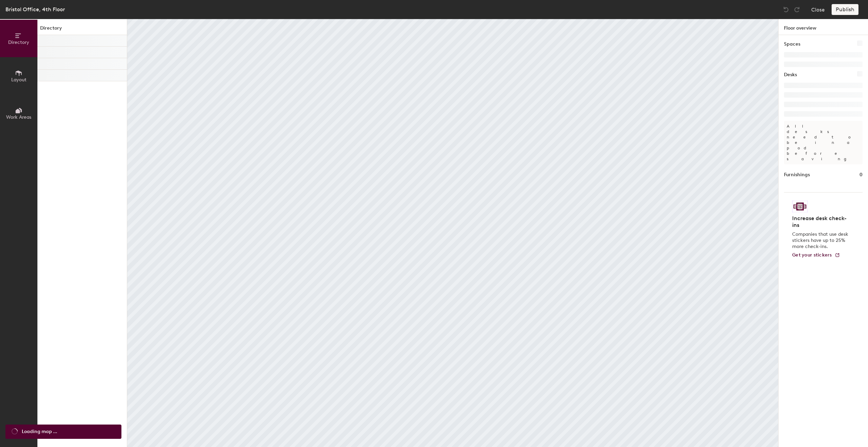 The width and height of the screenshot is (868, 447). Describe the element at coordinates (797, 10) in the screenshot. I see `img: Redo` at that location.